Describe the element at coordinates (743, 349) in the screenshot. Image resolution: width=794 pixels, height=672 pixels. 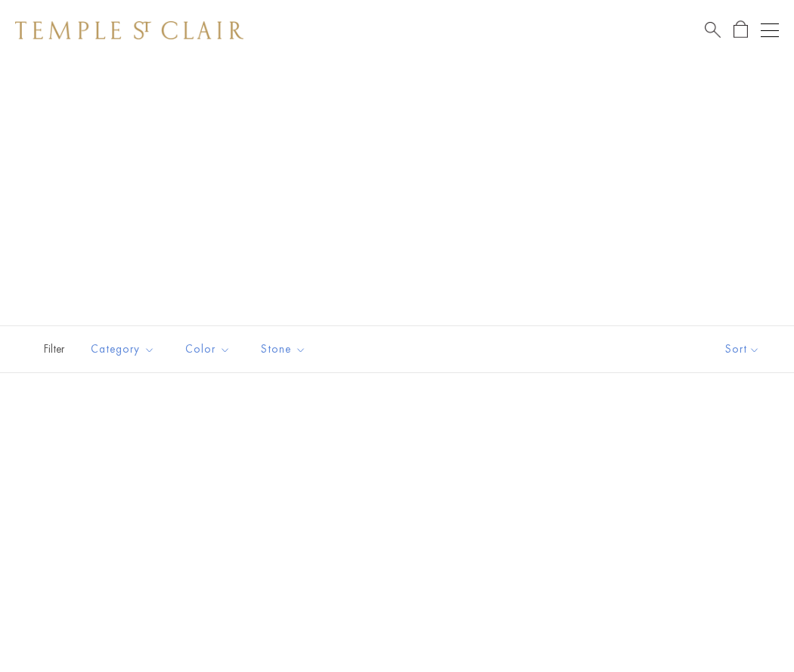
I see `button: Show sort by` at that location.